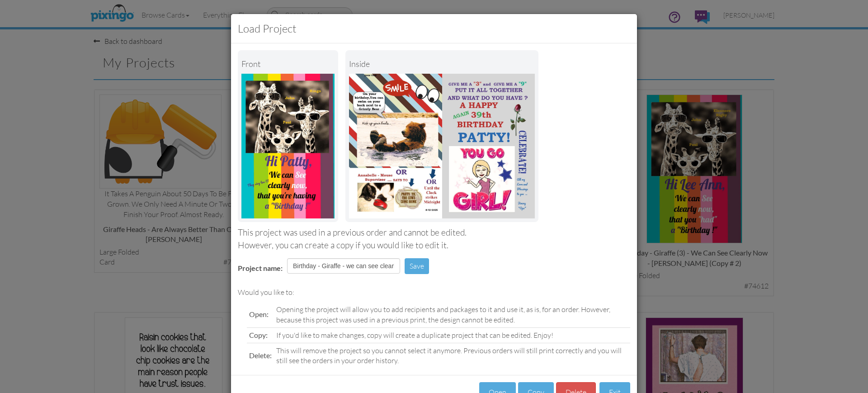  Describe the element at coordinates (452, 315) in the screenshot. I see `td: Opening the project will allow you to add recipients and packages to it and use it, as is, for an...` at that location.